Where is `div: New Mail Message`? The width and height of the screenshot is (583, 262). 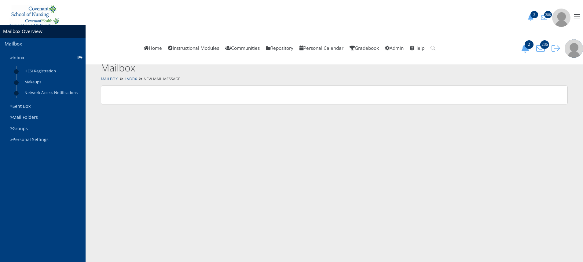
div: New Mail Message is located at coordinates (334, 79).